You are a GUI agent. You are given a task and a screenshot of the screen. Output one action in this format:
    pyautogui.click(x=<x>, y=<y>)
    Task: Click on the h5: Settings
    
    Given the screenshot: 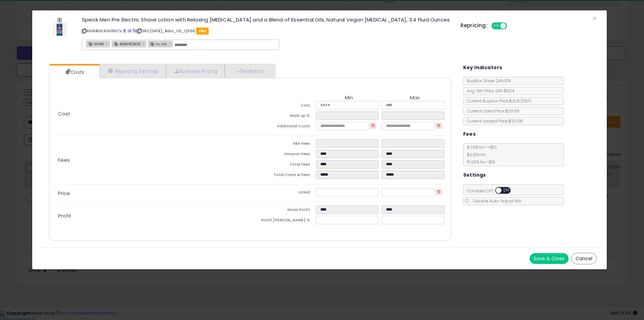 What is the action you would take?
    pyautogui.click(x=474, y=175)
    